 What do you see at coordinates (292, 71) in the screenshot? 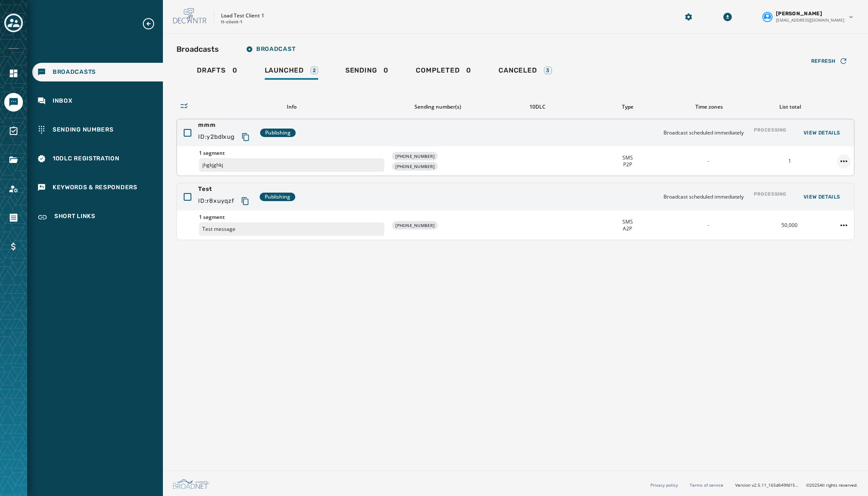
I see `a: Launched2` at bounding box center [292, 71].